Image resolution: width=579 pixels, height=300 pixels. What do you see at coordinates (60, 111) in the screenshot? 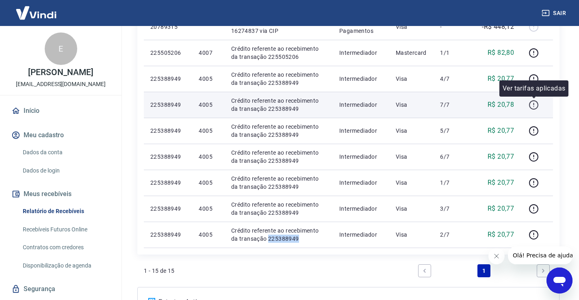
I see `a: Início` at bounding box center [60, 111].